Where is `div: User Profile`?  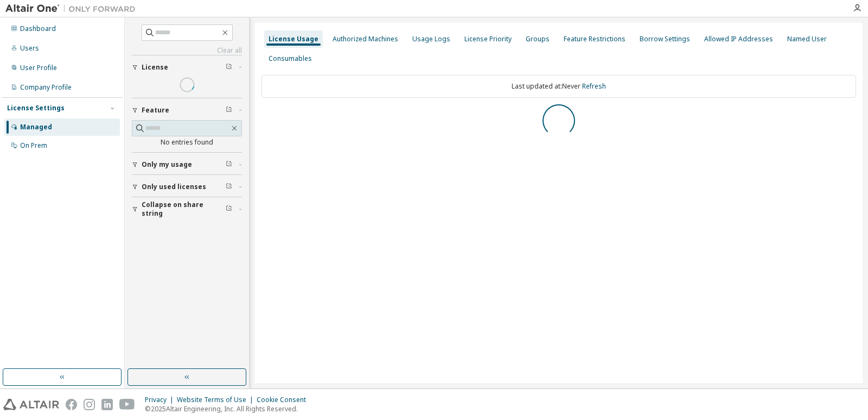
div: User Profile is located at coordinates (38, 68).